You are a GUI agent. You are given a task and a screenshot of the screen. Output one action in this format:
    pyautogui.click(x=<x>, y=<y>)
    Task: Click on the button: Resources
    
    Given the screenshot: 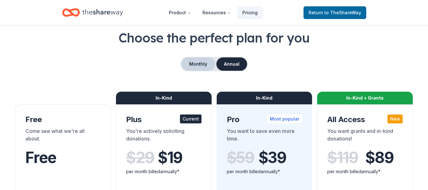 What is the action you would take?
    pyautogui.click(x=217, y=13)
    